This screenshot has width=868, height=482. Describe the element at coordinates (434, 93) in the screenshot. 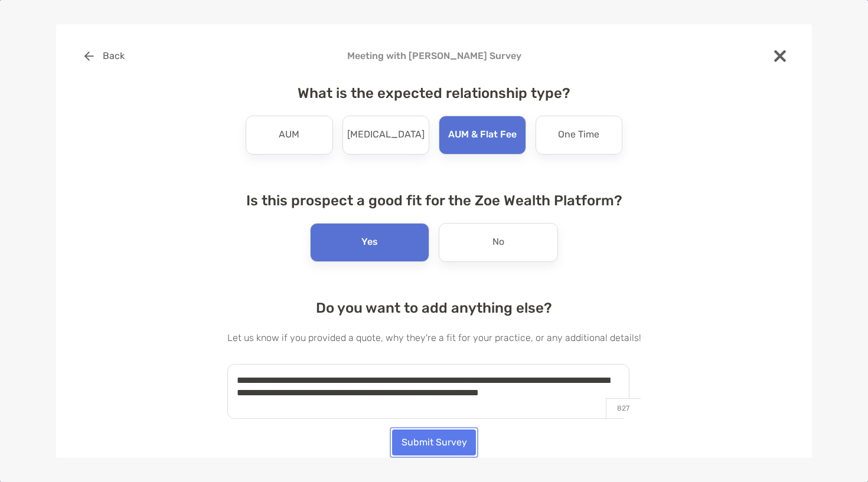

I see `h4: What is the expected relationship type?` at that location.